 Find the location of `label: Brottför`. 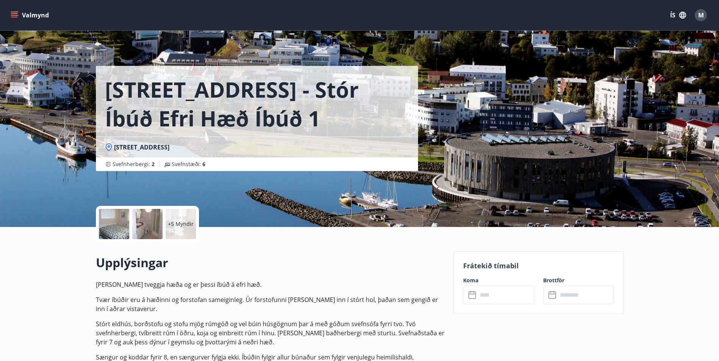

label: Brottför is located at coordinates (578, 281).